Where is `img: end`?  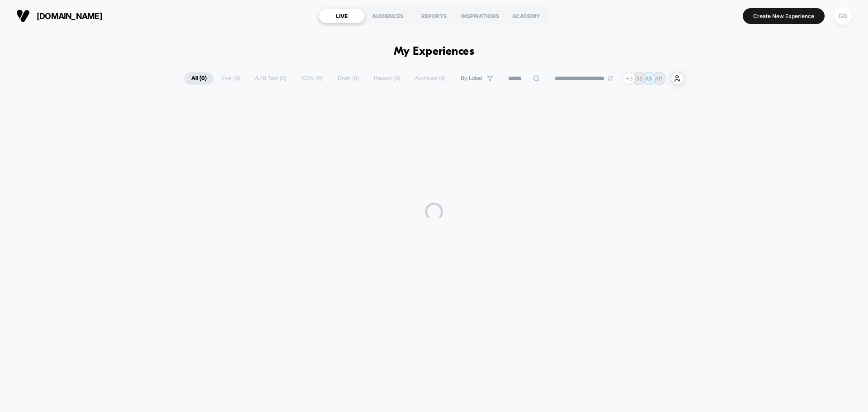 img: end is located at coordinates (610, 78).